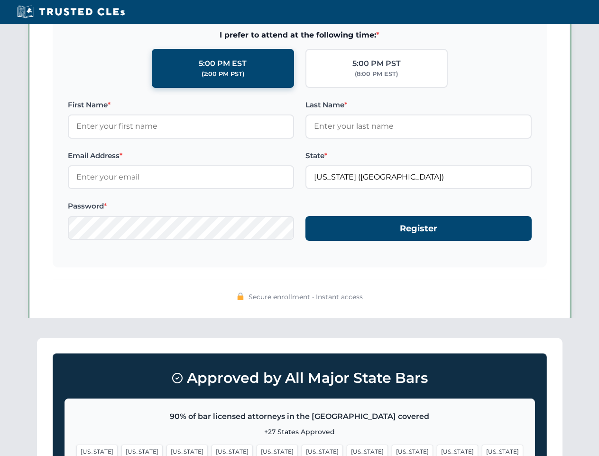 The image size is (599, 456). I want to click on h3: Approved by All Major State Bars, so click(300, 378).